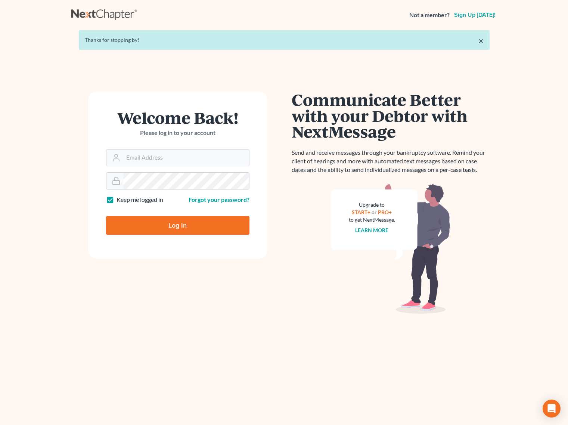 The image size is (568, 425). I want to click on div: Thanks for stopping by!, so click(284, 40).